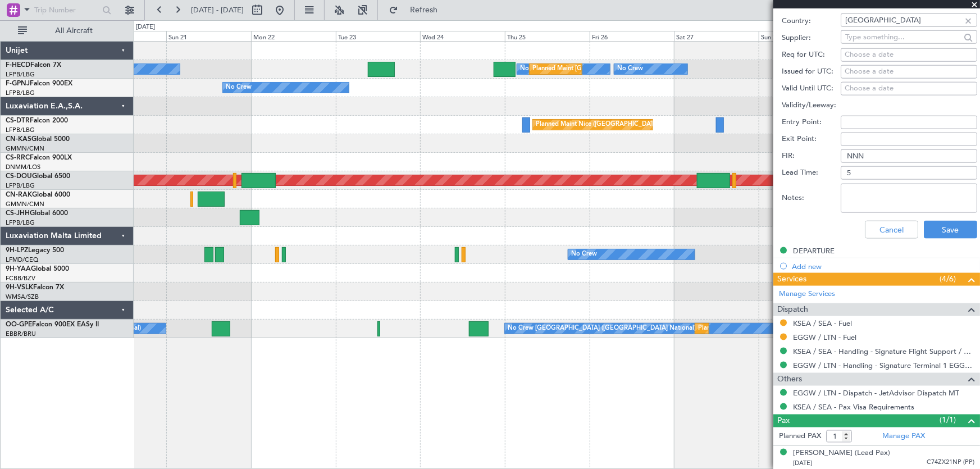  I want to click on a: CN-KASGlobal 5000, so click(38, 139).